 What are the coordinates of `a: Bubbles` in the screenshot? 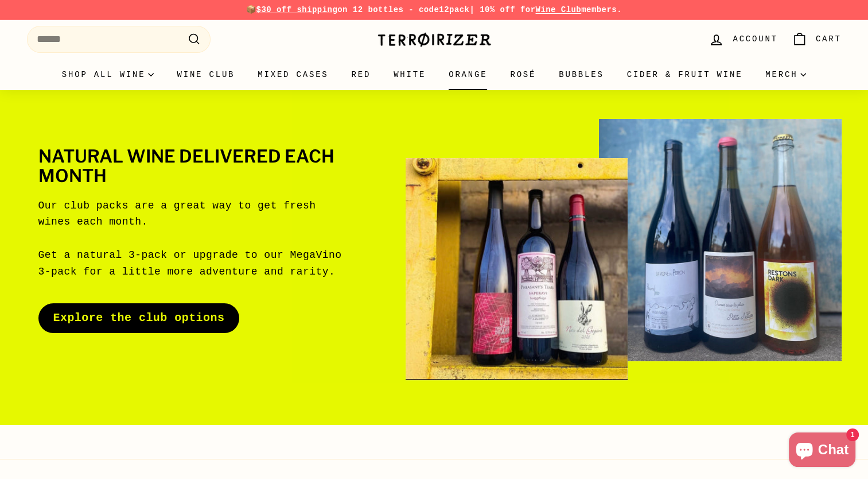 It's located at (581, 74).